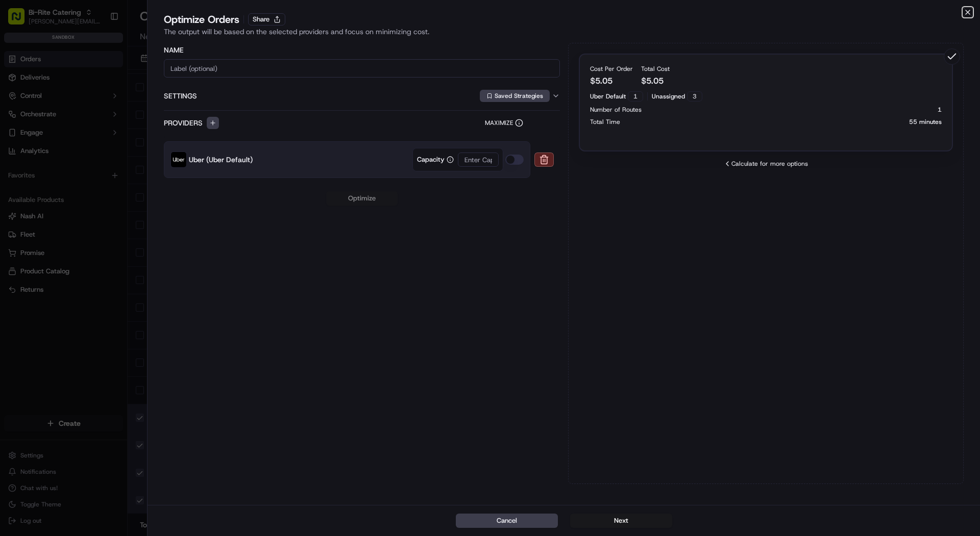 This screenshot has height=536, width=980. Describe the element at coordinates (172, 136) in the screenshot. I see `button: See all` at that location.